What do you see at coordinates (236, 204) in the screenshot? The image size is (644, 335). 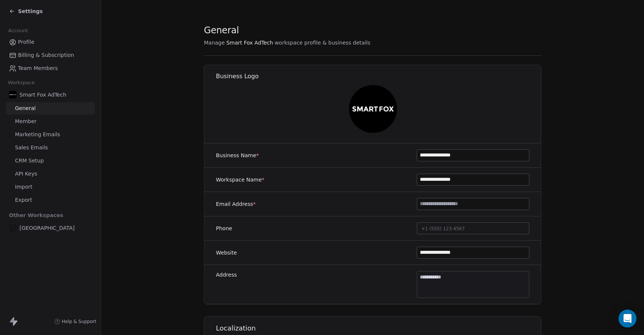 I see `label: Email Address` at bounding box center [236, 204].